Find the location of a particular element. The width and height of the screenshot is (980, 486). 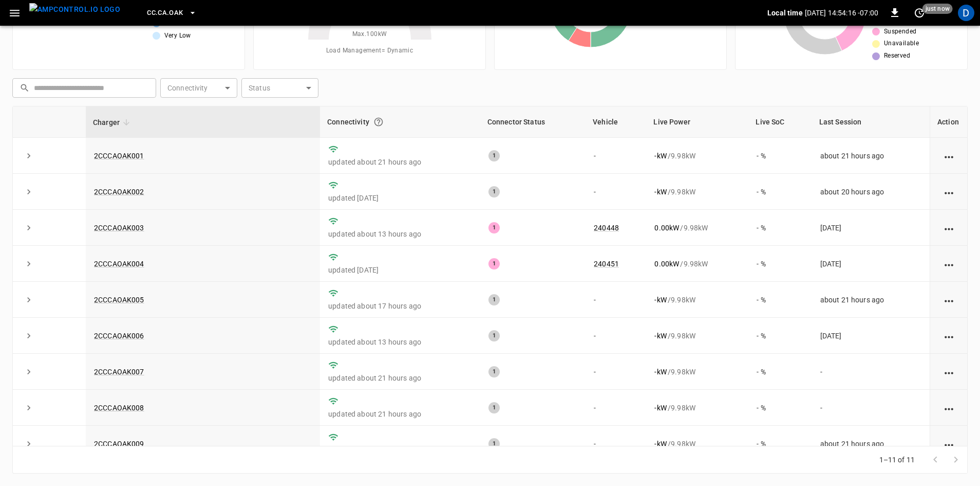

p: 0.00 kW is located at coordinates (666, 264).